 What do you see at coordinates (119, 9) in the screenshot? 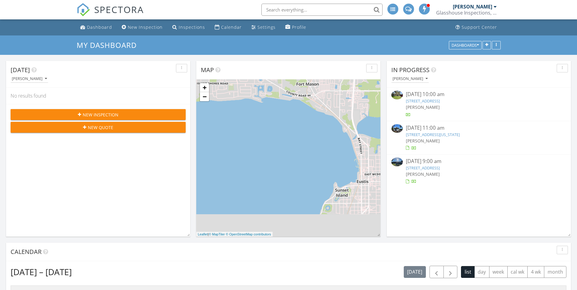
I see `span: SPECTORA` at bounding box center [119, 9].